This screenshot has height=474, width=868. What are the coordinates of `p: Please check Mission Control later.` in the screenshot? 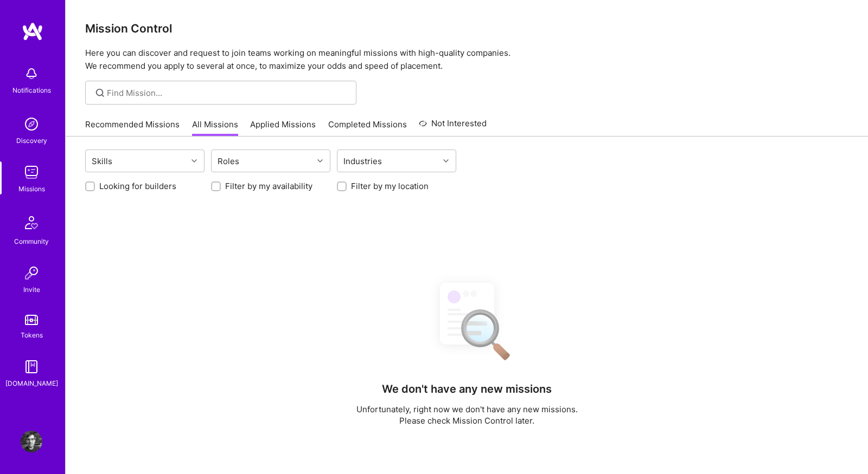 It's located at (467, 420).